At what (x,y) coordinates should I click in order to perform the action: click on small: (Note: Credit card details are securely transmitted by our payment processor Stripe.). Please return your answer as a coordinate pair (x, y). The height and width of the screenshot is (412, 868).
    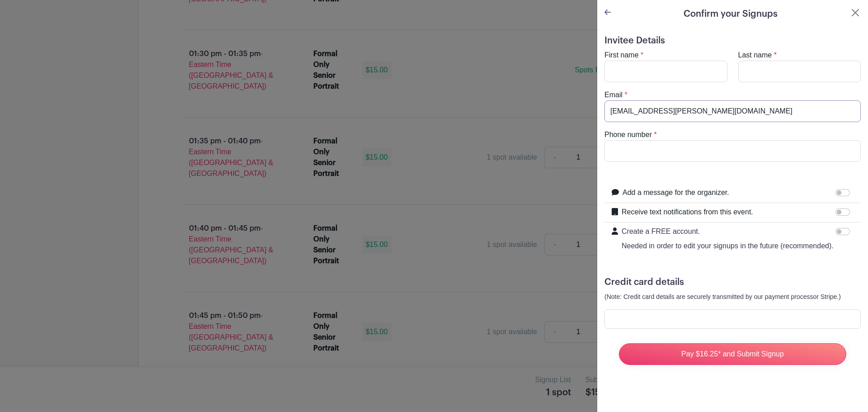
    Looking at the image, I should click on (723, 297).